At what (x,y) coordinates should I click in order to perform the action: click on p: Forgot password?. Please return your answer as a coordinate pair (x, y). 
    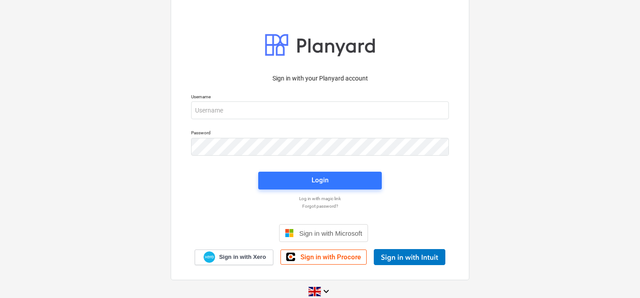
    Looking at the image, I should click on (320, 206).